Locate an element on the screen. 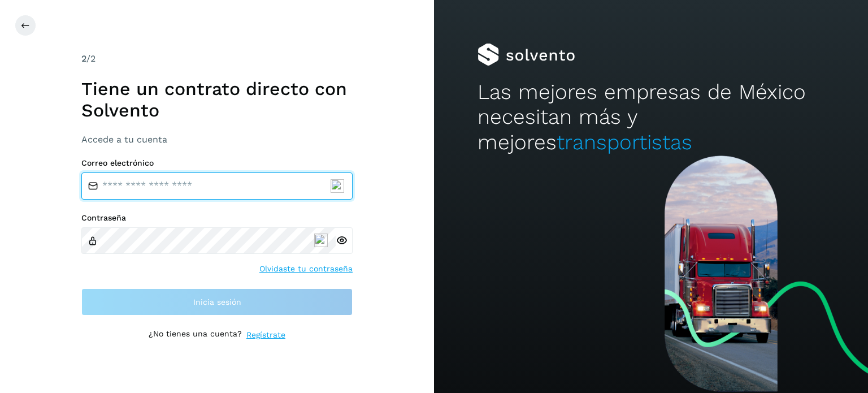  button: Inicia sesión is located at coordinates (217, 302).